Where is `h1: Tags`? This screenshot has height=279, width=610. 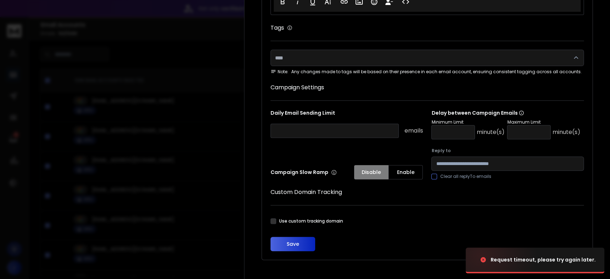 h1: Tags is located at coordinates (277, 28).